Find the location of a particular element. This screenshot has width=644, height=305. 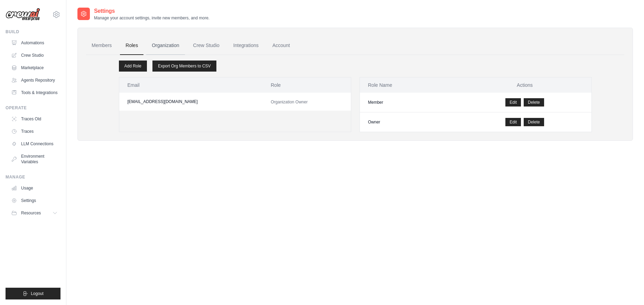

a: Add Role is located at coordinates (133, 66).